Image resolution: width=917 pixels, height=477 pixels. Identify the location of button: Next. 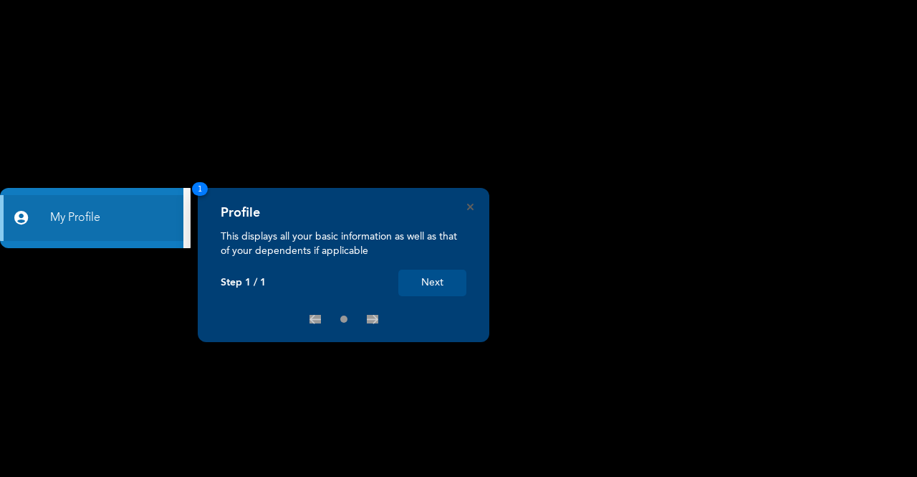
(432, 282).